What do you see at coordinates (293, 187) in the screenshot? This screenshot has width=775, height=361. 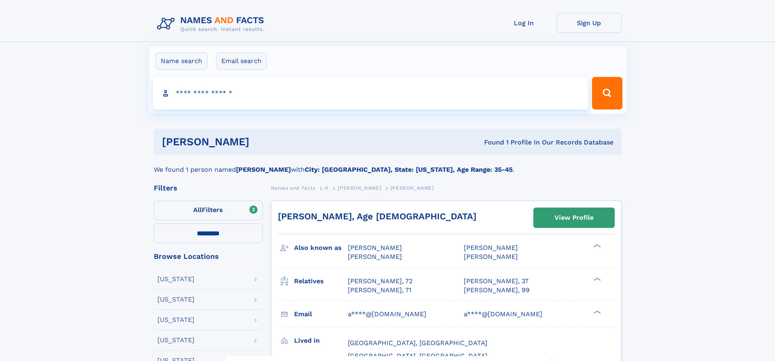 I see `a: Names and Facts` at bounding box center [293, 187].